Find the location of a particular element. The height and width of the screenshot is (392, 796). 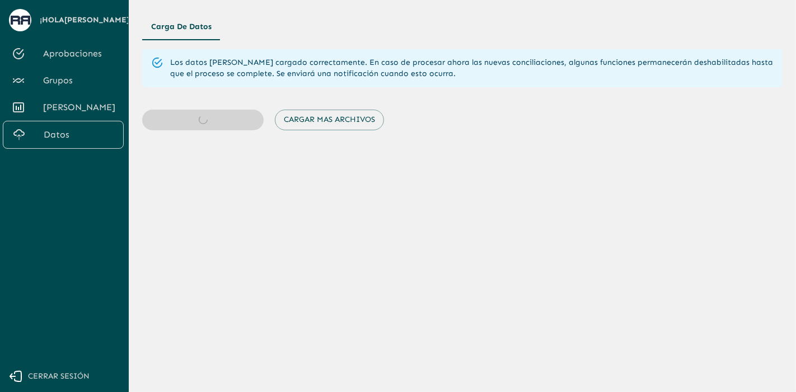

button: Carga de Datos is located at coordinates (181, 27).